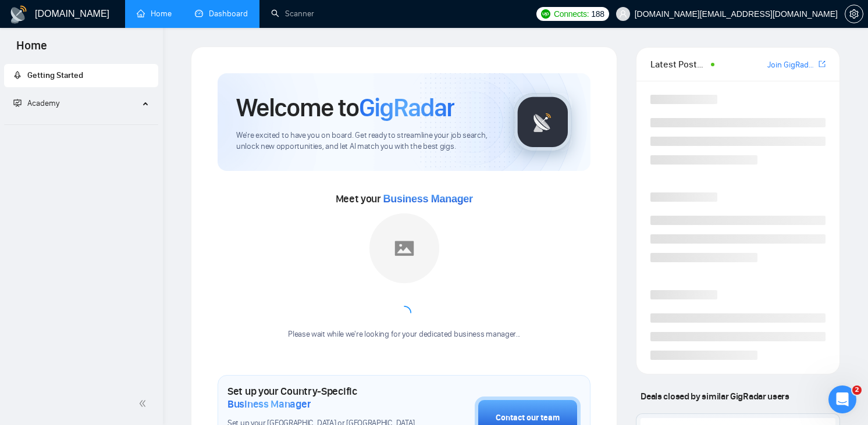 The image size is (868, 425). What do you see at coordinates (853, 14) in the screenshot?
I see `button: setting` at bounding box center [853, 14].